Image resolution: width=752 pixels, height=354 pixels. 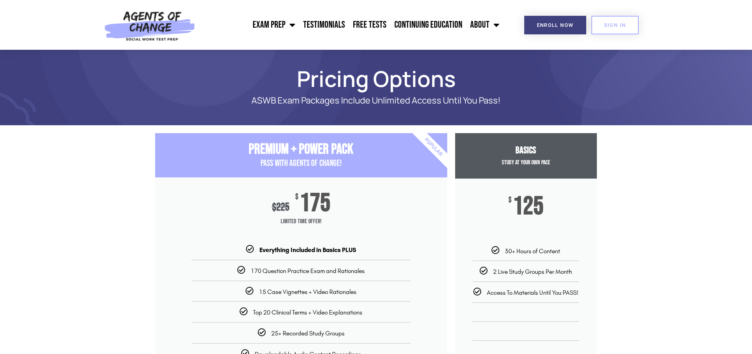 What do you see at coordinates (301, 163) in the screenshot?
I see `span: PASS with AGENTS OF CHANGE!` at bounding box center [301, 163].